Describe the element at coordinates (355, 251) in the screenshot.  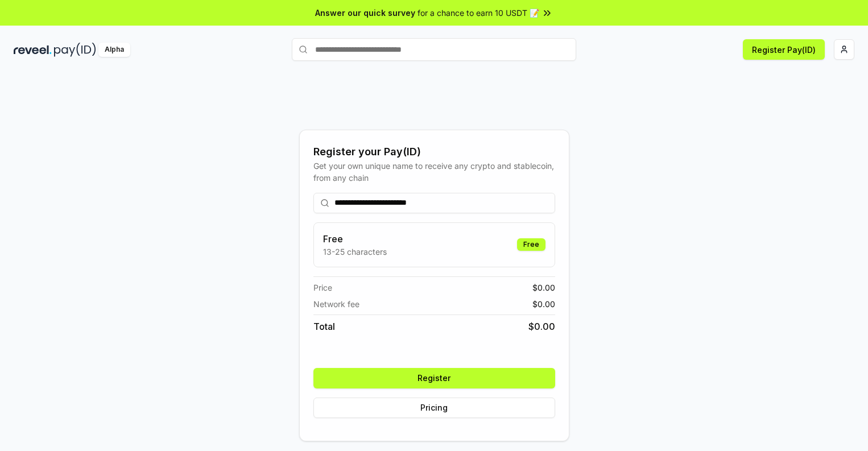
I see `p: 13-25 characters` at that location.